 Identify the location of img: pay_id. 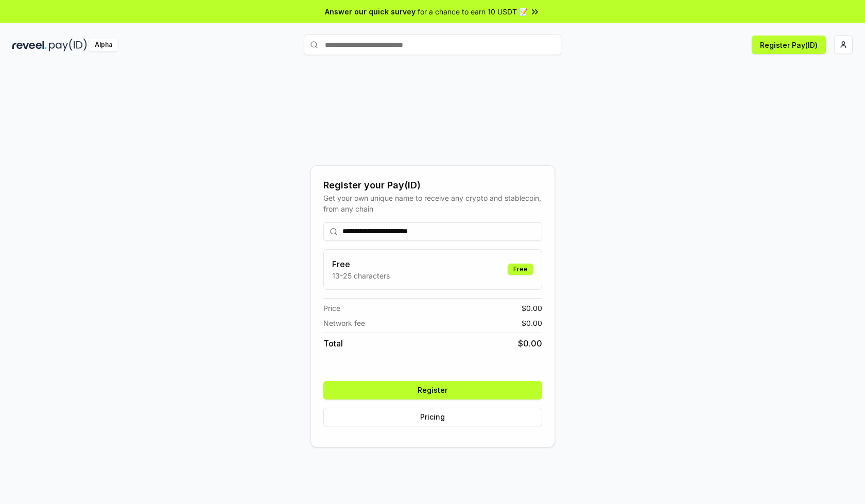
(68, 45).